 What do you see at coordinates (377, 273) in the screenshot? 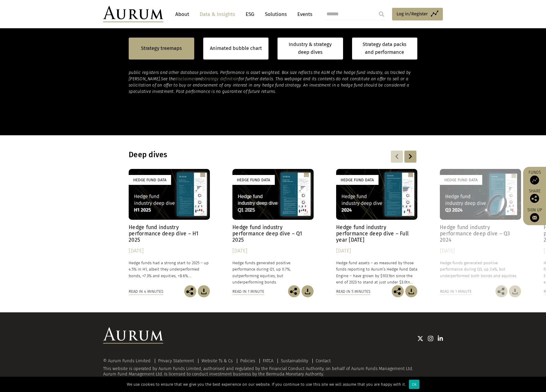
I see `p: Hedge fund assets – as measured by those funds reporting to Aurum’s Hedge Fund Data Engine – have...` at bounding box center [377, 273].